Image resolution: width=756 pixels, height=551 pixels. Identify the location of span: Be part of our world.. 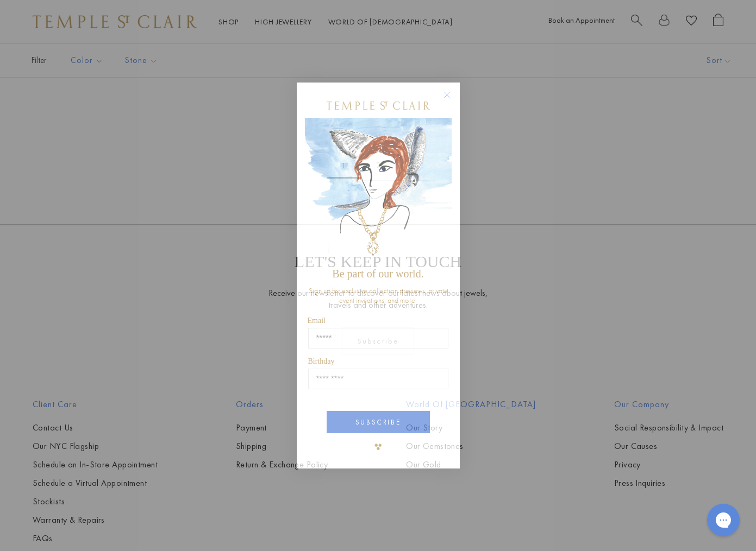
(377, 274).